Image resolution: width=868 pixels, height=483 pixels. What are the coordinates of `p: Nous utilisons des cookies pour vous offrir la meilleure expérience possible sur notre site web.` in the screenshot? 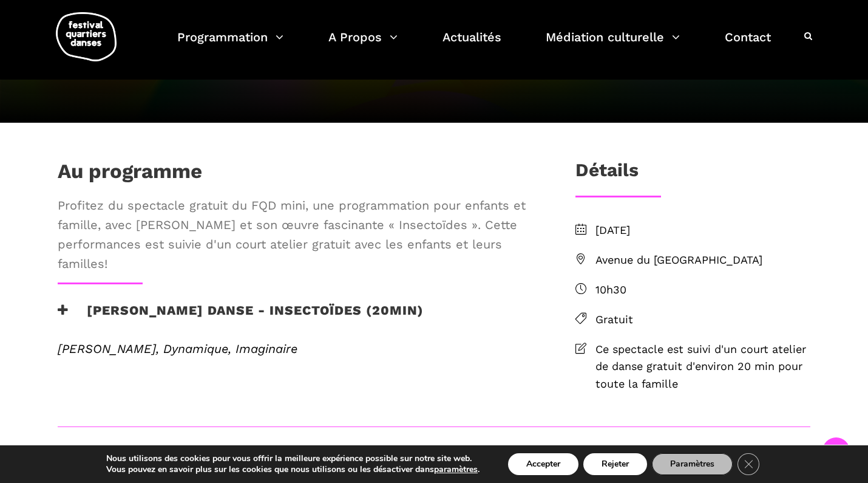 It's located at (293, 458).